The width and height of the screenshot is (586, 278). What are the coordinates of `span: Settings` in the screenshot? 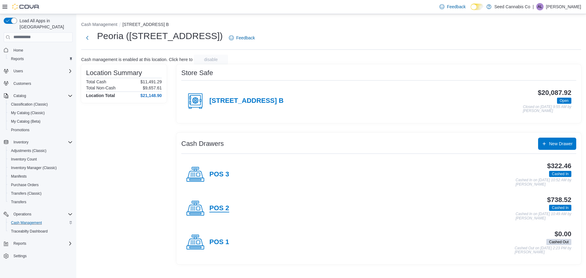 It's located at (20, 256).